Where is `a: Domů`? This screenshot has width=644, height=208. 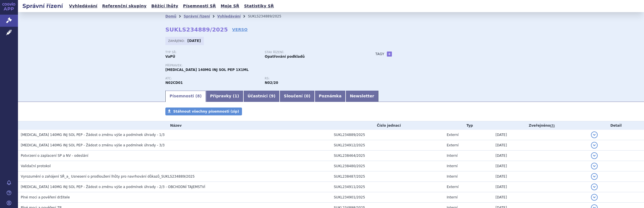 a: Domů is located at coordinates (171, 16).